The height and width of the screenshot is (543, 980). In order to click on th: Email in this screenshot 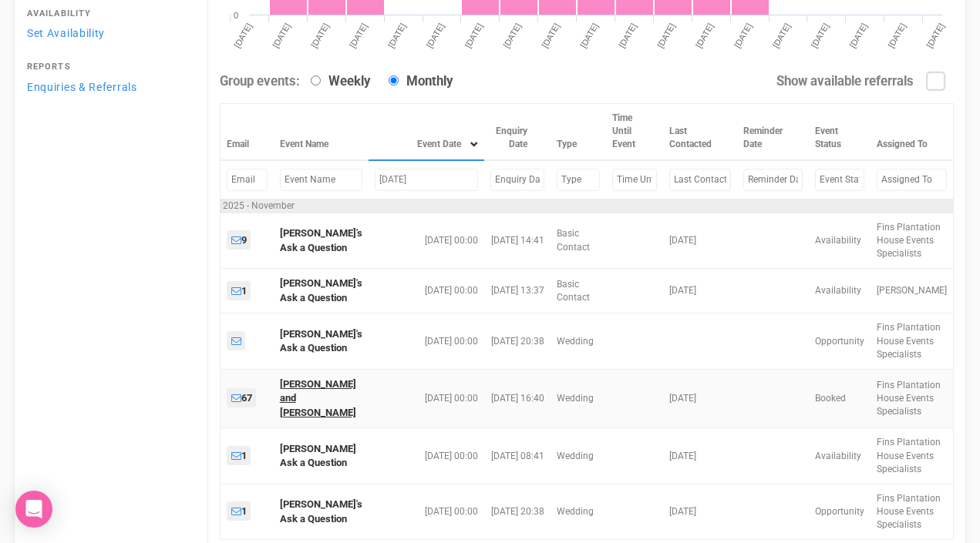, I will do `click(246, 132)`.